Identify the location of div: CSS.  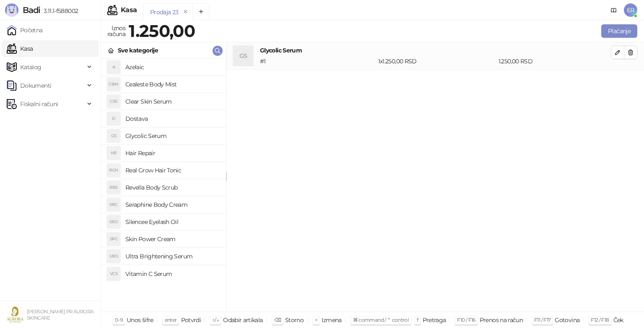
(113, 102).